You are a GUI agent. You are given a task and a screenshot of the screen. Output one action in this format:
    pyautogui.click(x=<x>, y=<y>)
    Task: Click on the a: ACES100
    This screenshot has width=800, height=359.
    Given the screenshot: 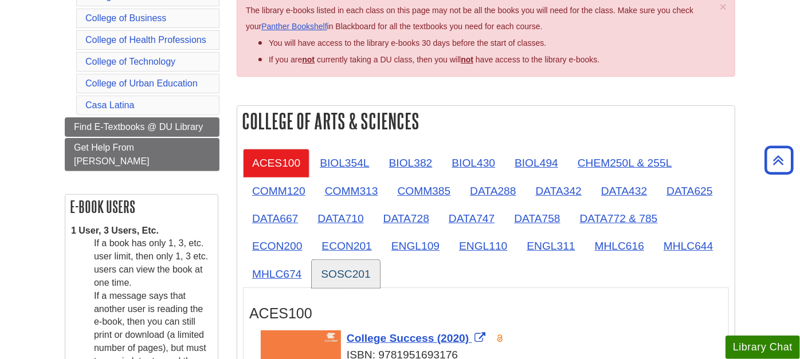 What is the action you would take?
    pyautogui.click(x=276, y=163)
    